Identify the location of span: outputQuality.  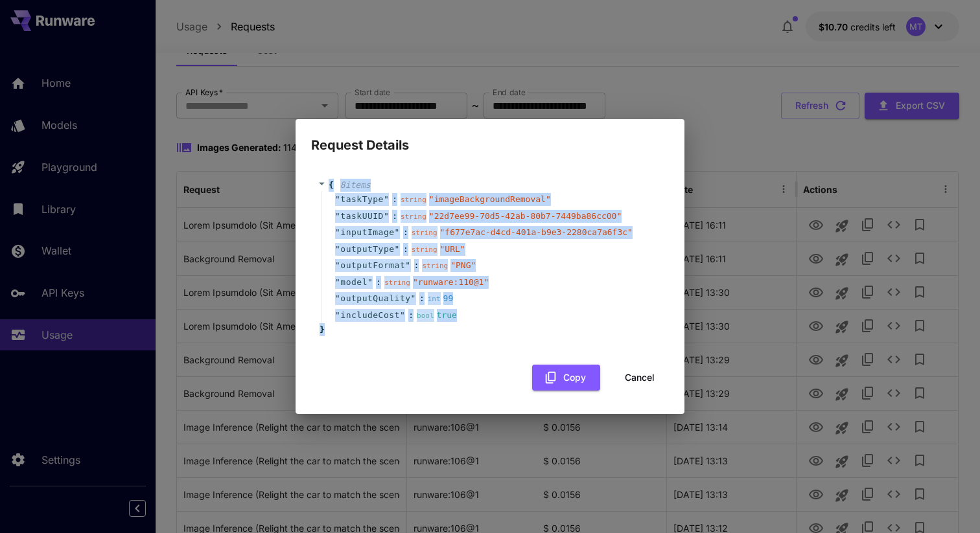
(376, 299).